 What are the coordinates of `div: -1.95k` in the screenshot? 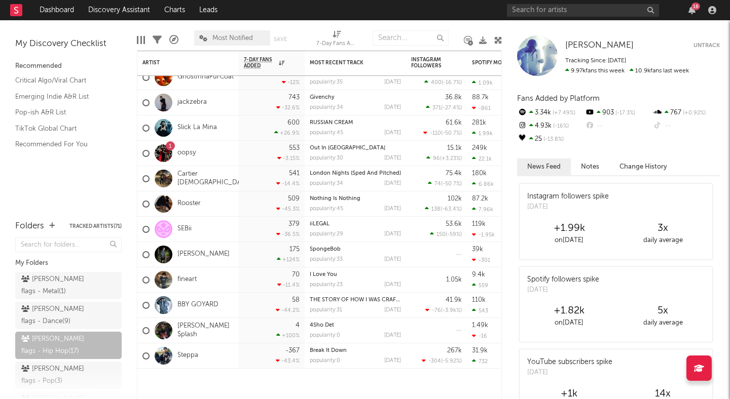 It's located at (483, 235).